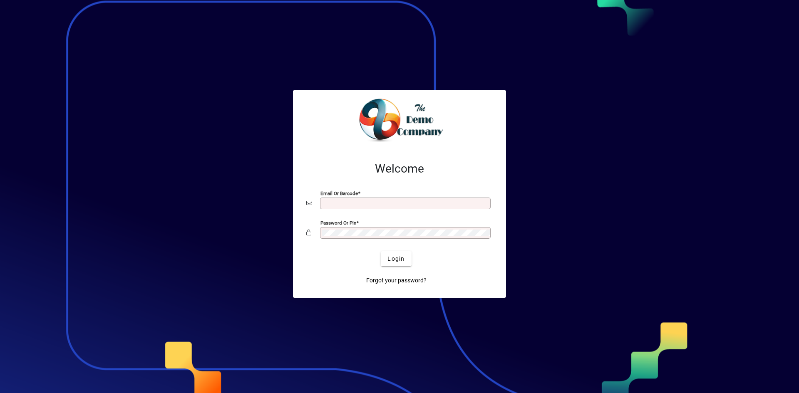 Image resolution: width=799 pixels, height=393 pixels. I want to click on span: Login, so click(396, 259).